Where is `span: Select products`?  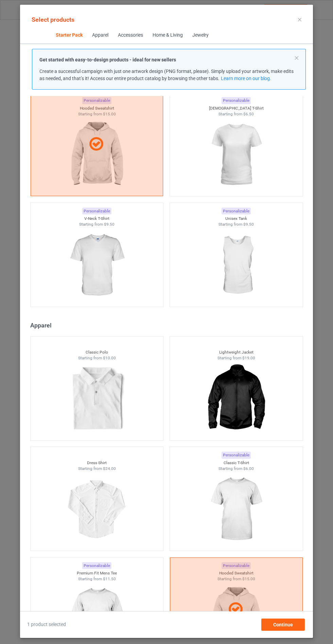
span: Select products is located at coordinates (53, 19).